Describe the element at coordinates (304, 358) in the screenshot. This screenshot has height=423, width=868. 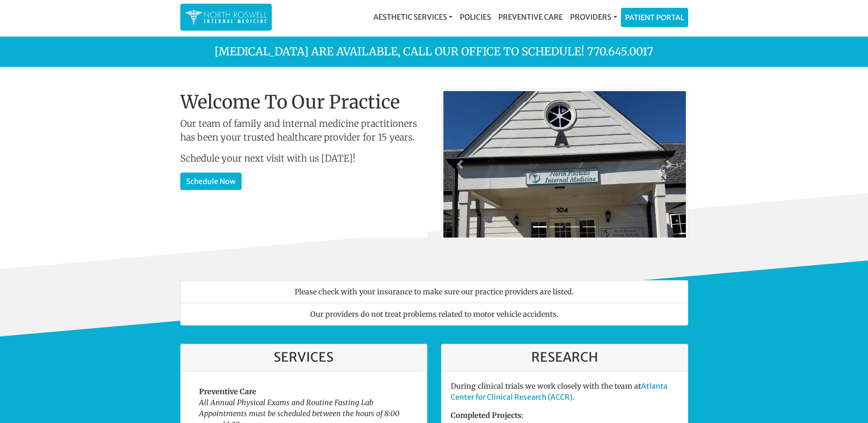
I see `h3: Services` at that location.